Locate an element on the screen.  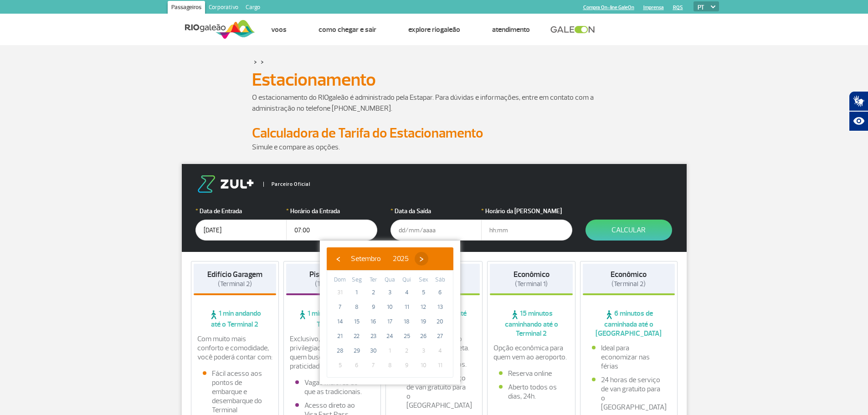
h2: Calculadora de Tarifa do Estacionamento is located at coordinates (434, 133).